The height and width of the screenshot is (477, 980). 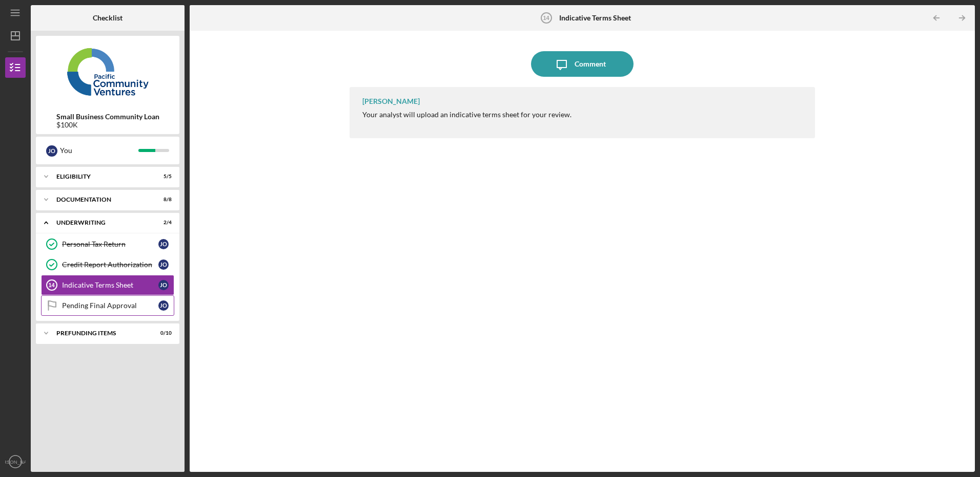 What do you see at coordinates (107, 306) in the screenshot?
I see `a: Pending Final ApprovalJO` at bounding box center [107, 306].